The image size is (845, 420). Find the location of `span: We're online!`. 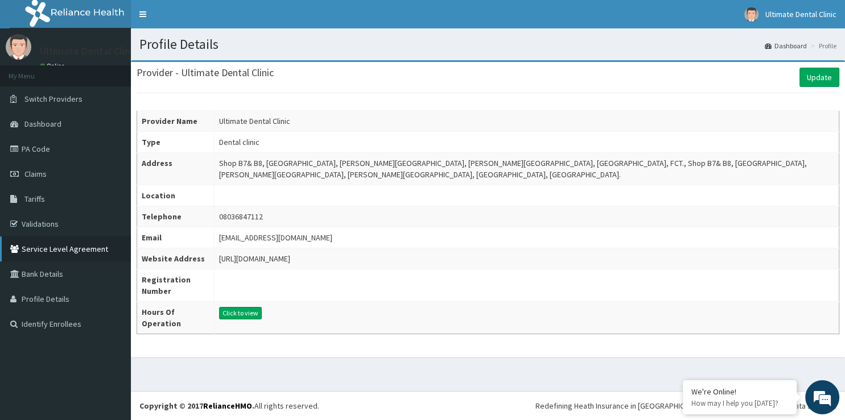

span: We're online! is located at coordinates (112, 191).